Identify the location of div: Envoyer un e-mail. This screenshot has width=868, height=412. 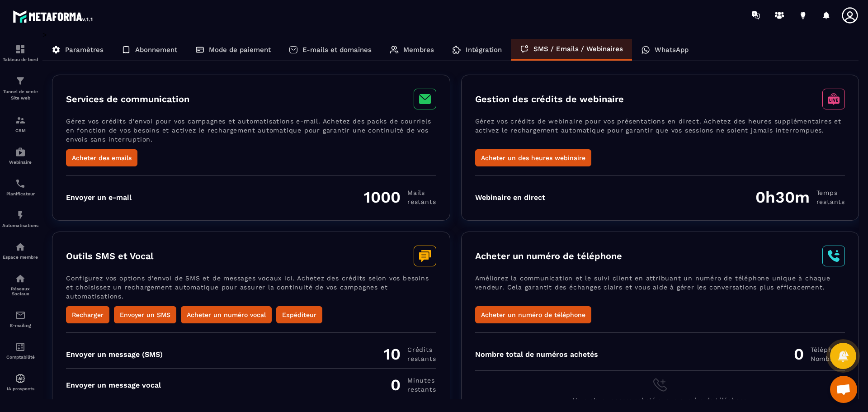
(99, 197).